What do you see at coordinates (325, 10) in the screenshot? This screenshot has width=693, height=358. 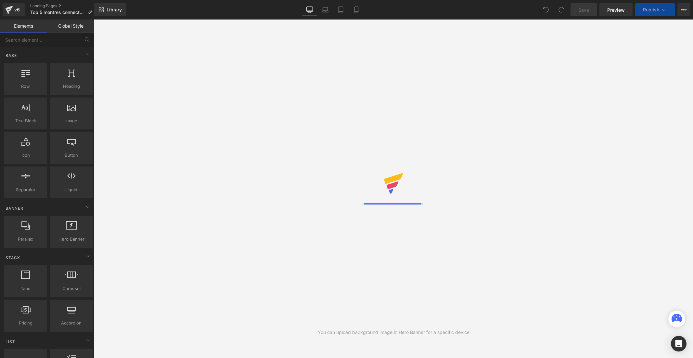 I see `a: Laptop` at bounding box center [325, 10].